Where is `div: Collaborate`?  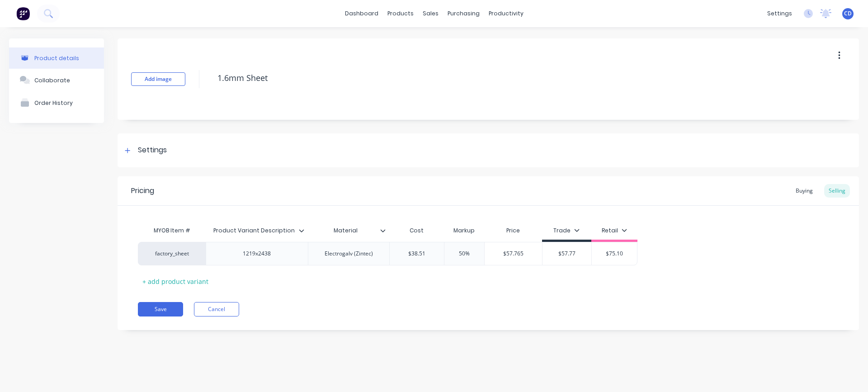 div: Collaborate is located at coordinates (52, 80).